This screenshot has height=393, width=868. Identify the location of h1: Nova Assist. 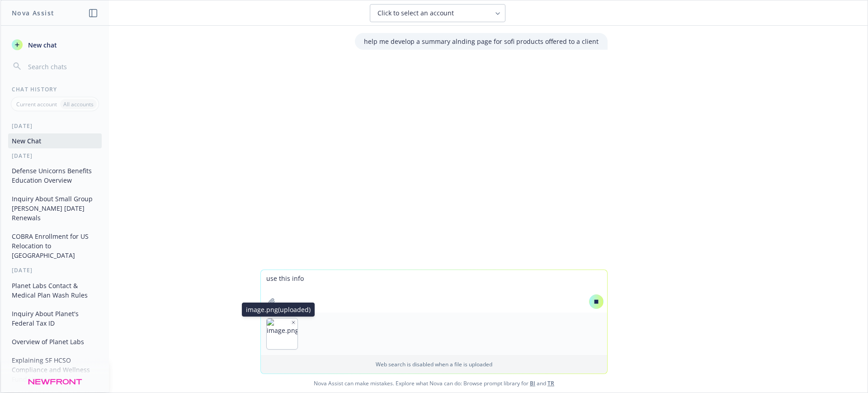
(33, 13).